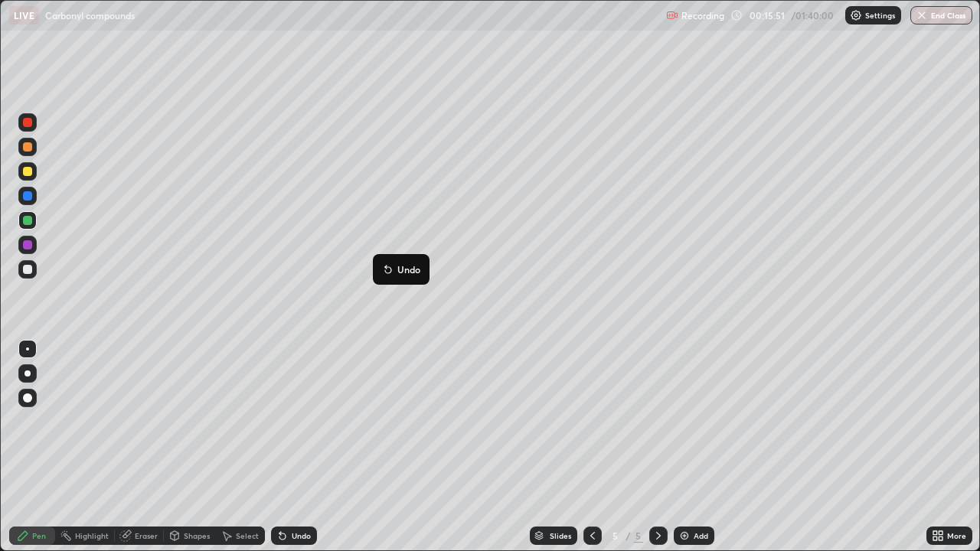  Describe the element at coordinates (560, 536) in the screenshot. I see `div: Slides` at that location.